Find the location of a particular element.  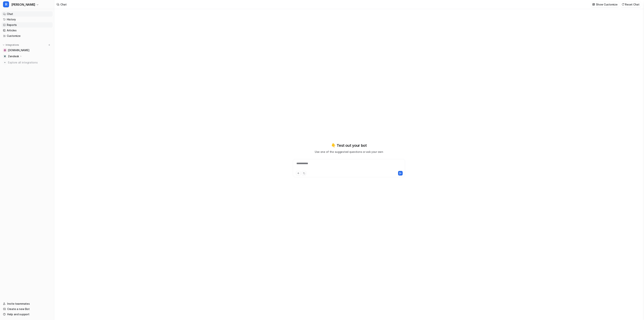

a: Articles is located at coordinates (27, 30).